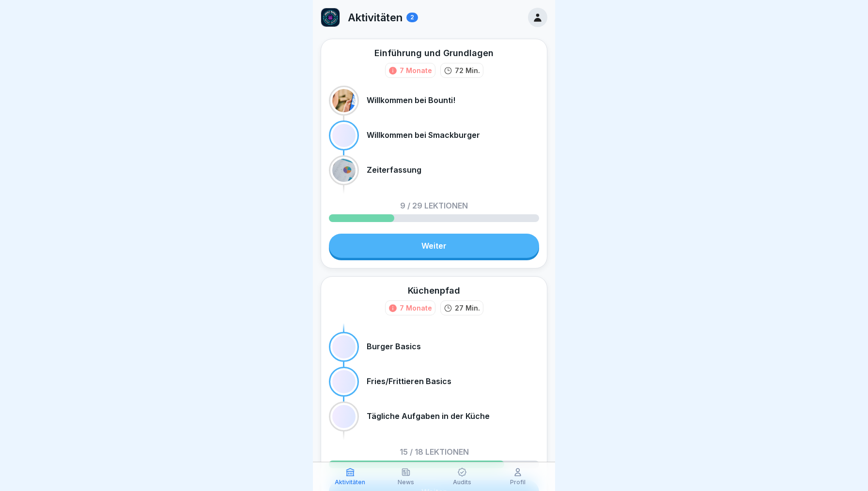 The height and width of the screenshot is (491, 868). Describe the element at coordinates (412, 18) in the screenshot. I see `div: 2` at that location.